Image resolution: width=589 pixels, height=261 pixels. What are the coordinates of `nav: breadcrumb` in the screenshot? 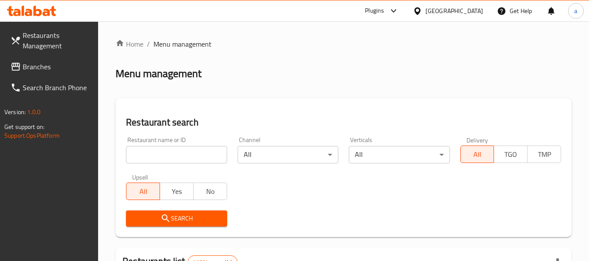 It's located at (344, 44).